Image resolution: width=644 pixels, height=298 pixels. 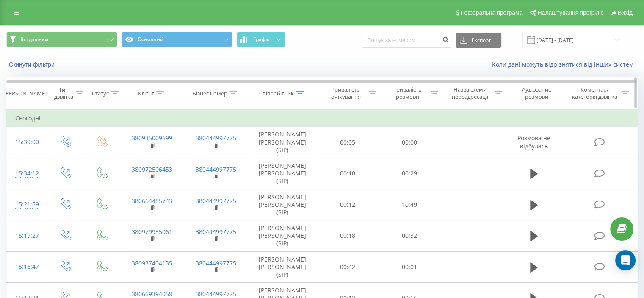 What do you see at coordinates (32, 64) in the screenshot?
I see `button: Скинути фільтри` at bounding box center [32, 64].